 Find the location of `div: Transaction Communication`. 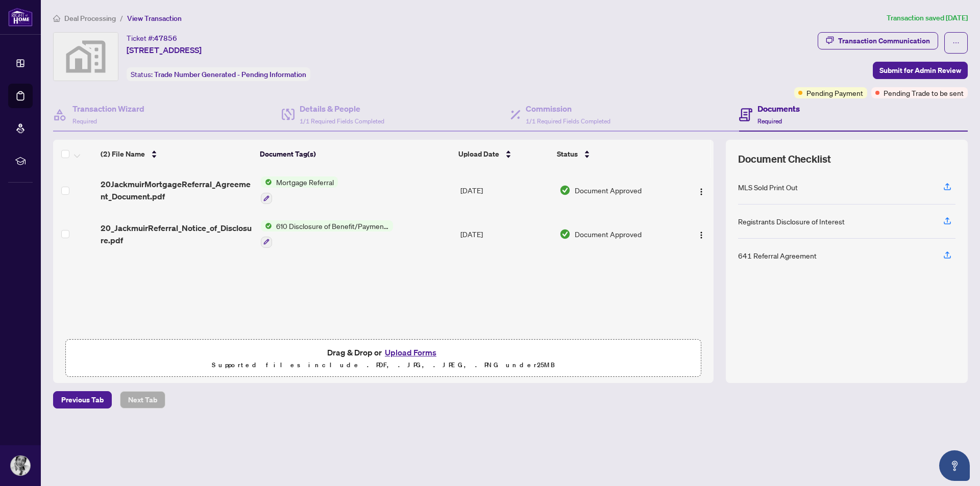

div: Transaction Communication is located at coordinates (884, 41).